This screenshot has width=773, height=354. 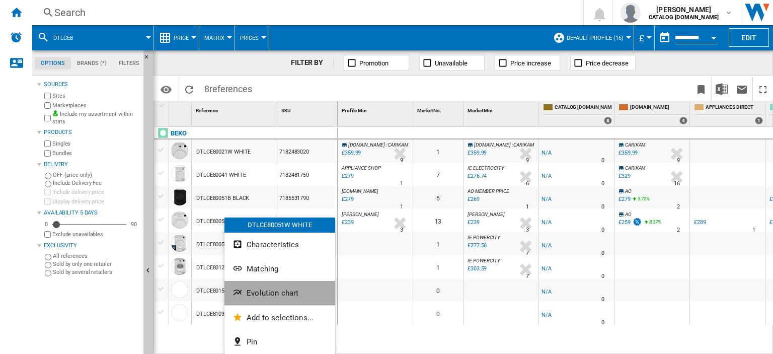 What do you see at coordinates (280, 225) in the screenshot?
I see `div: DTLCE80051W WHITE` at bounding box center [280, 225].